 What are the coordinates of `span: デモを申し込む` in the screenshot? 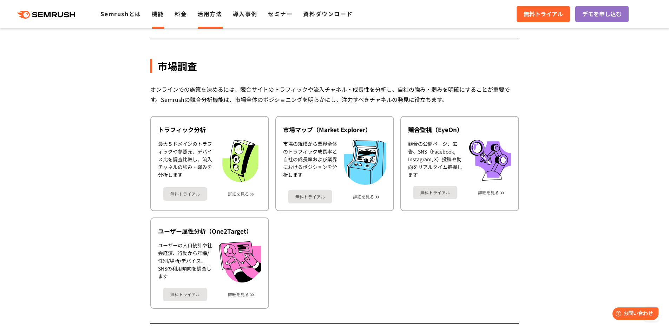 It's located at (602, 14).